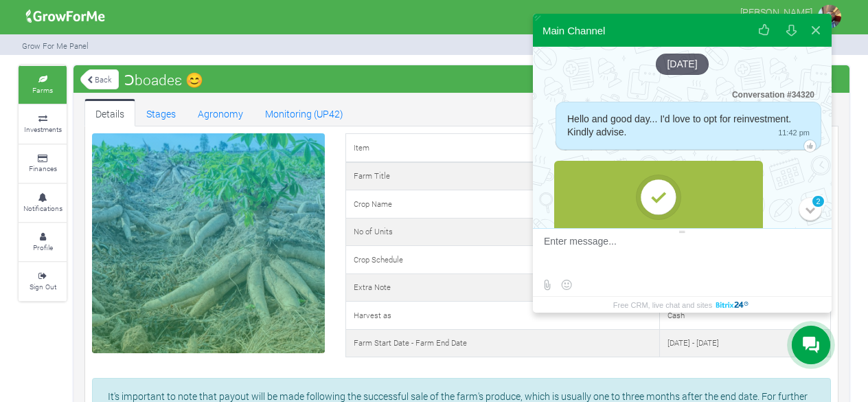 This screenshot has width=868, height=402. I want to click on small: Profile, so click(43, 248).